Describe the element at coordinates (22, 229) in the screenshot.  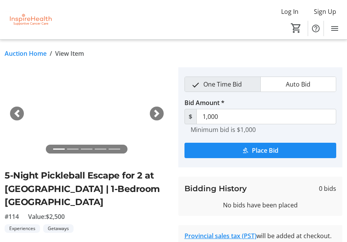
I see `tr-label-badge: Experiences` at that location.